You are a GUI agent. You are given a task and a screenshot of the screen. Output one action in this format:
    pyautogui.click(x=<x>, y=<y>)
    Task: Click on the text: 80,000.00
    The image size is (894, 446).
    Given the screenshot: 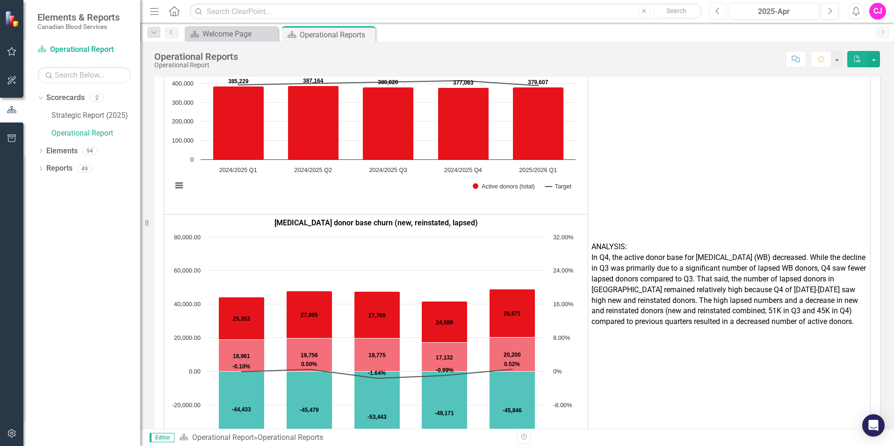 What is the action you would take?
    pyautogui.click(x=187, y=237)
    